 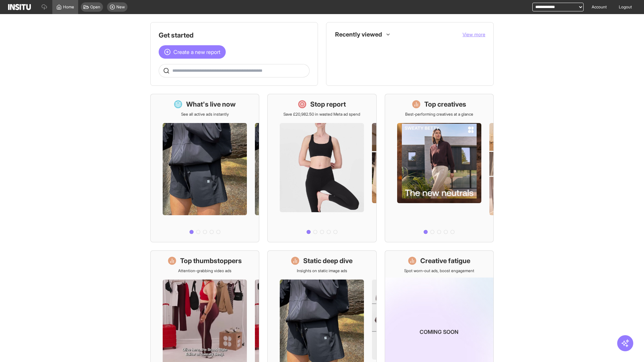 I want to click on span: Open, so click(x=95, y=7).